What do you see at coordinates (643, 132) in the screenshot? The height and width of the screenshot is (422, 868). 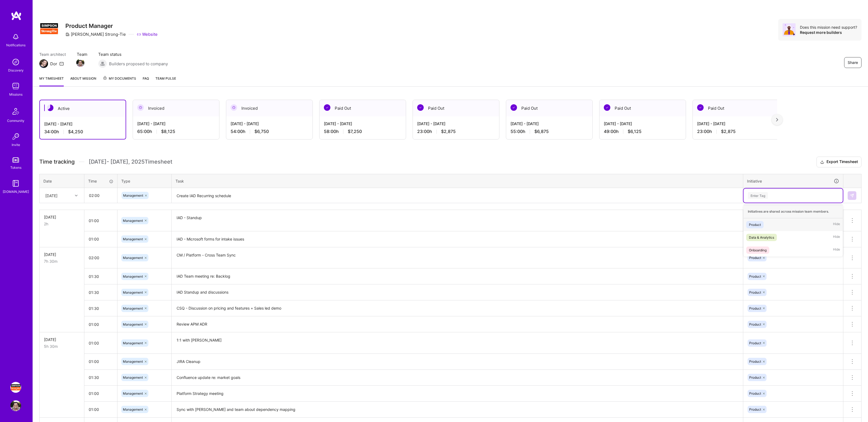 I see `div: 49:00 h` at bounding box center [643, 132].